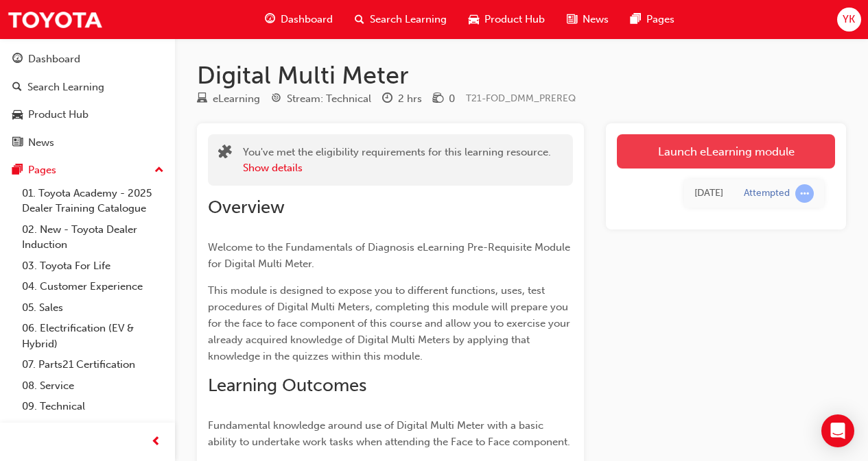 The width and height of the screenshot is (868, 461). I want to click on div: Product Hub, so click(58, 114).